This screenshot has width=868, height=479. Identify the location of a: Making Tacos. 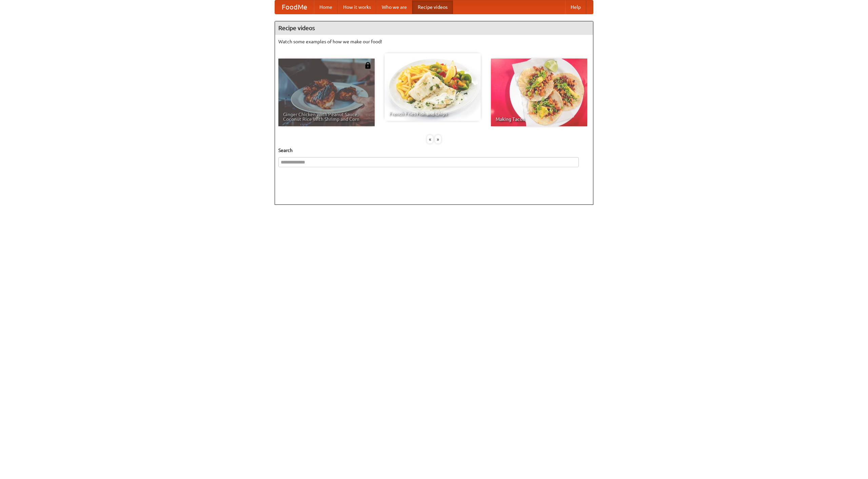
(539, 92).